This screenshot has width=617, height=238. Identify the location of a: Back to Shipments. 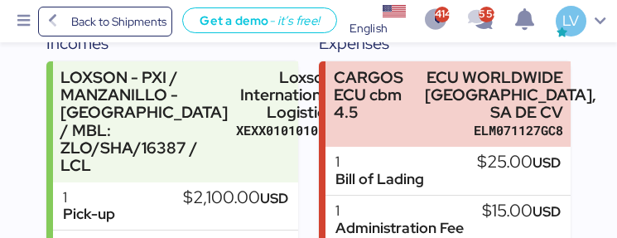
(105, 22).